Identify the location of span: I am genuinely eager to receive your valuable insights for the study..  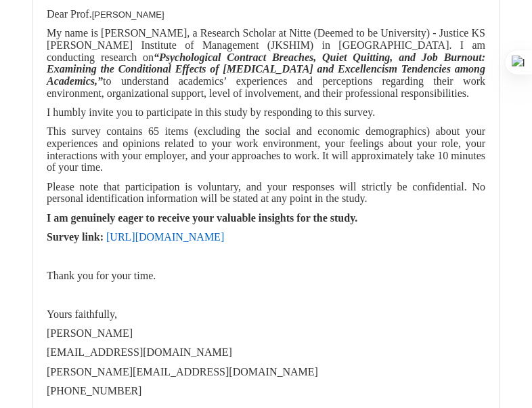
(202, 218).